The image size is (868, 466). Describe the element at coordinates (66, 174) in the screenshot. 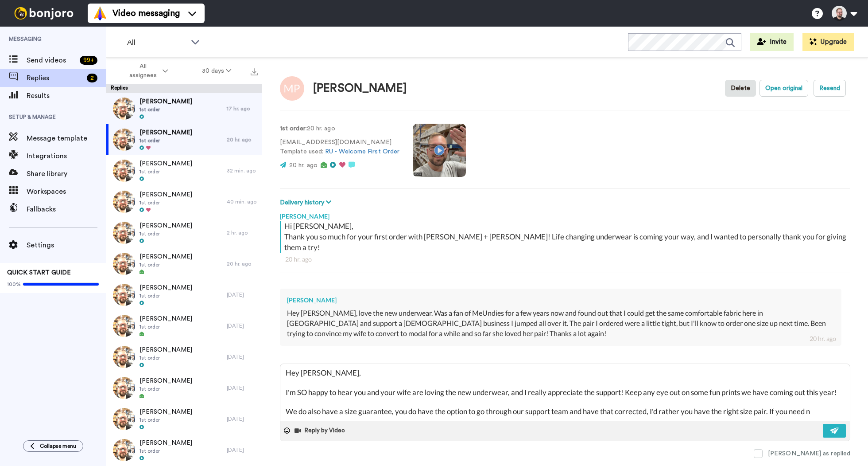

I see `span: Share library` at that location.